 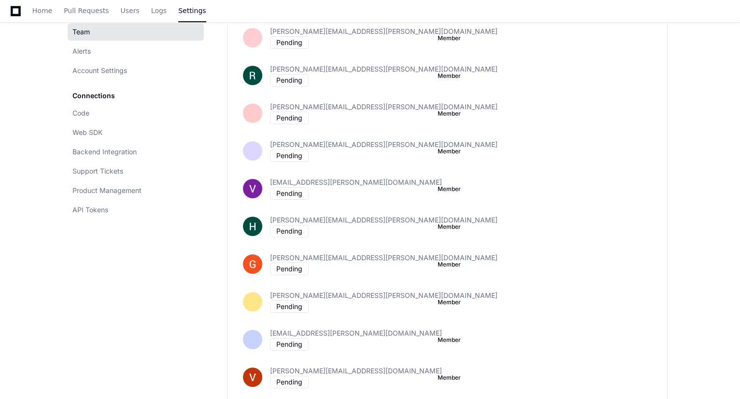 I want to click on img: ACg8ocL5QHWGOrZ7VCeM6yIwfYNu5gNNNX2S5GdWaMHKt42bcvsY0A=s96-c, so click(x=253, y=377).